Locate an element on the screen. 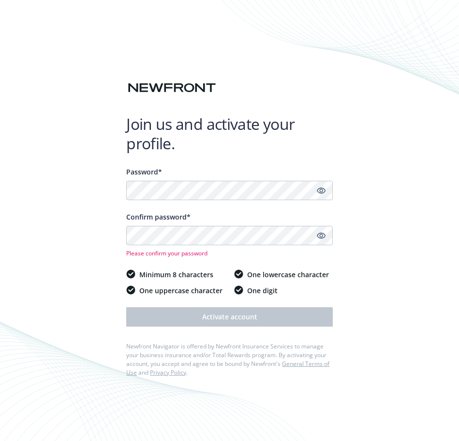 This screenshot has height=441, width=459. span: One lowercase character is located at coordinates (288, 274).